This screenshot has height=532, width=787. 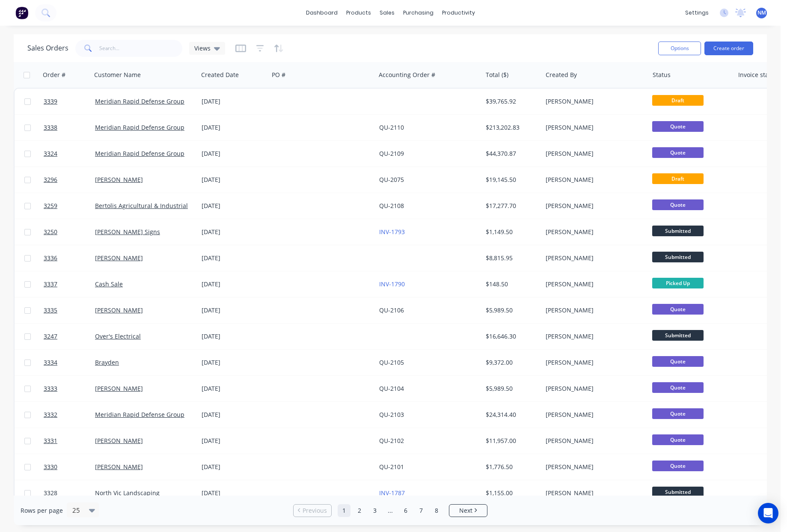 I want to click on div: productivity, so click(x=458, y=13).